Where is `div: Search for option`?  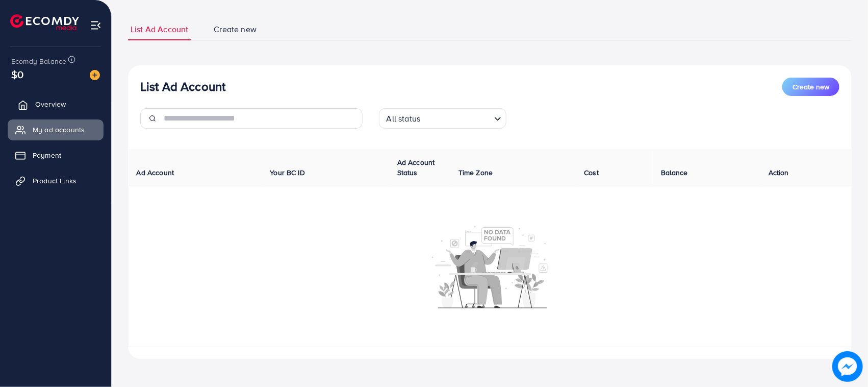
div: Search for option is located at coordinates (443, 118).